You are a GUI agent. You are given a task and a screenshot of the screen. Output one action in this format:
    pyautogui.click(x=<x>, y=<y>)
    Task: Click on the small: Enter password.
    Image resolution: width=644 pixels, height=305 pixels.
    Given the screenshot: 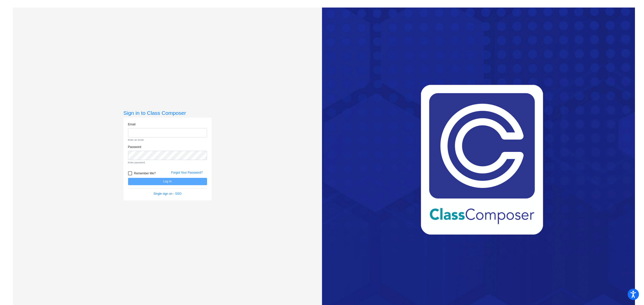 What is the action you would take?
    pyautogui.click(x=168, y=162)
    